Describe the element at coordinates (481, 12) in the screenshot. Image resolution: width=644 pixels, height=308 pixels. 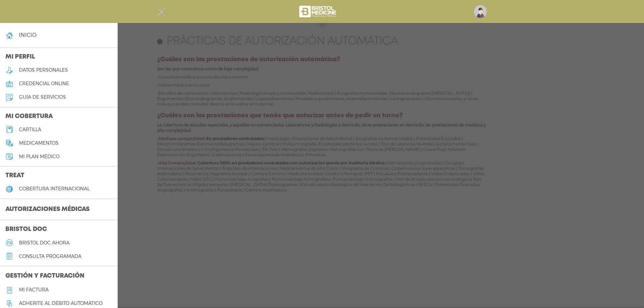
I see `img: profile-placeholder.svg` at that location.